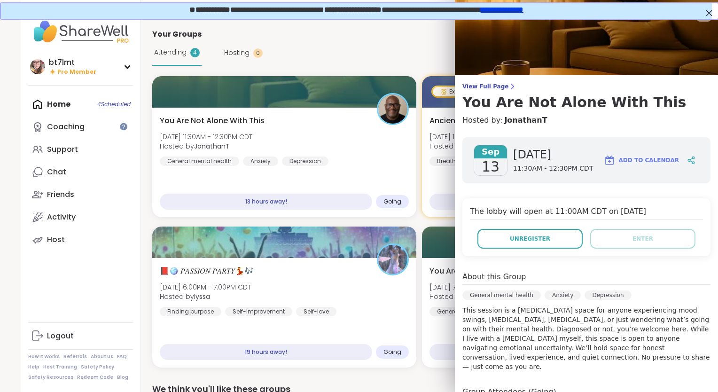 This screenshot has height=392, width=718. What do you see at coordinates (641, 160) in the screenshot?
I see `button: Add to Calendar` at bounding box center [641, 160].